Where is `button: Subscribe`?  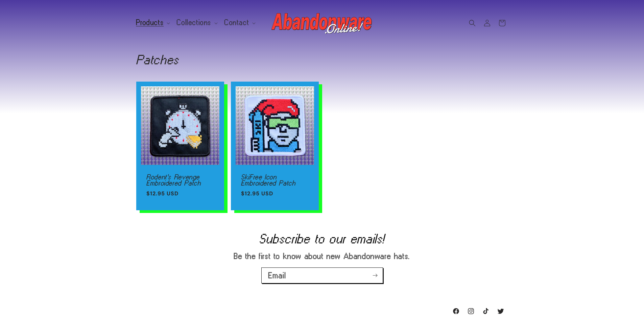 button: Subscribe is located at coordinates (375, 275).